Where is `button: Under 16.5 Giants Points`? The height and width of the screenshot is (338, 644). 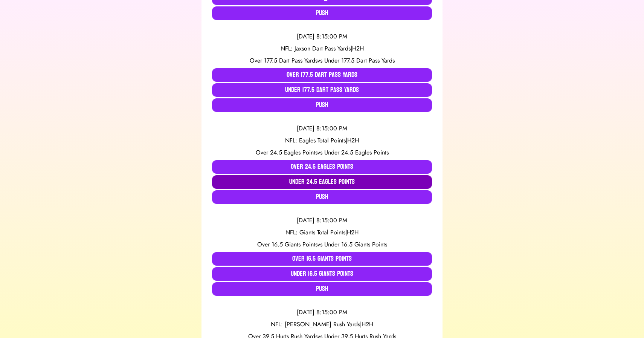
button: Under 16.5 Giants Points is located at coordinates (322, 274).